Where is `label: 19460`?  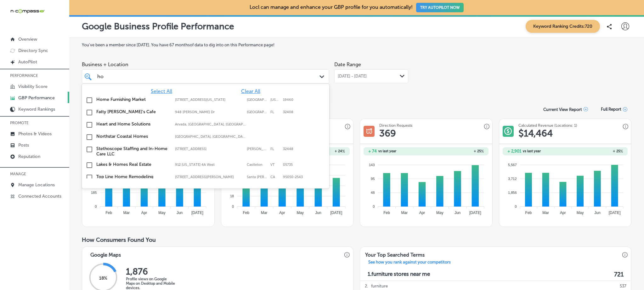
label: 19460 is located at coordinates (288, 100).